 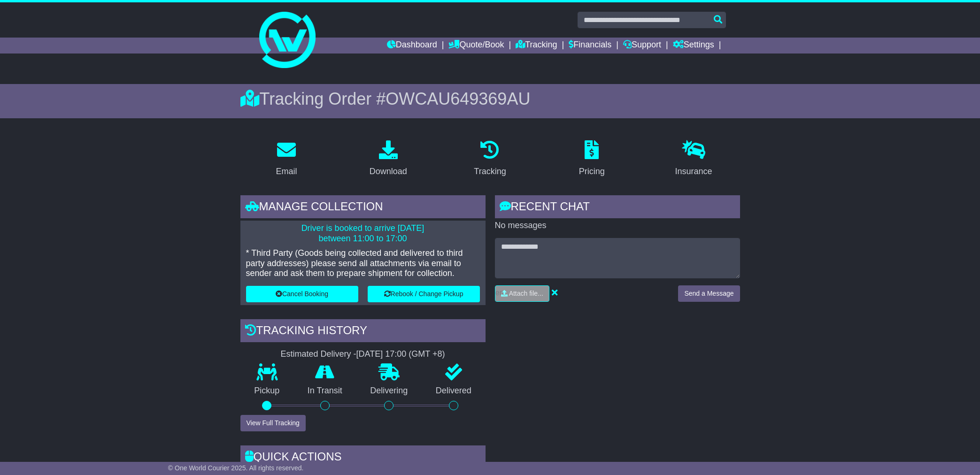 I want to click on div: Download, so click(x=389, y=171).